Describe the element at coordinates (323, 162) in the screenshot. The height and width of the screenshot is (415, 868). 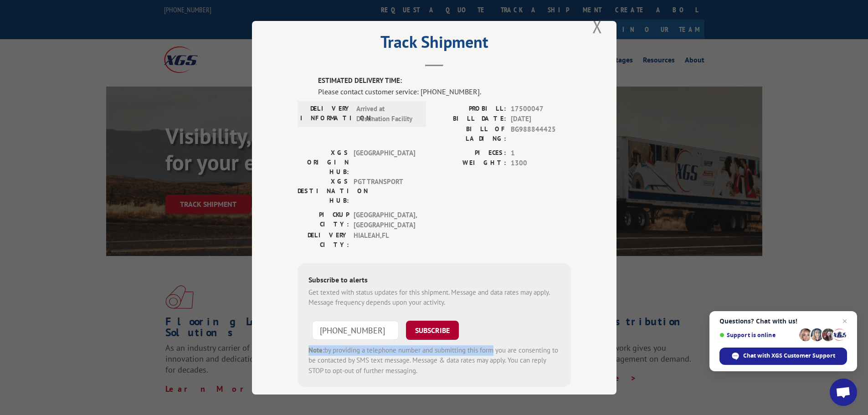
I see `label: XGS ORIGIN HUB:` at that location.